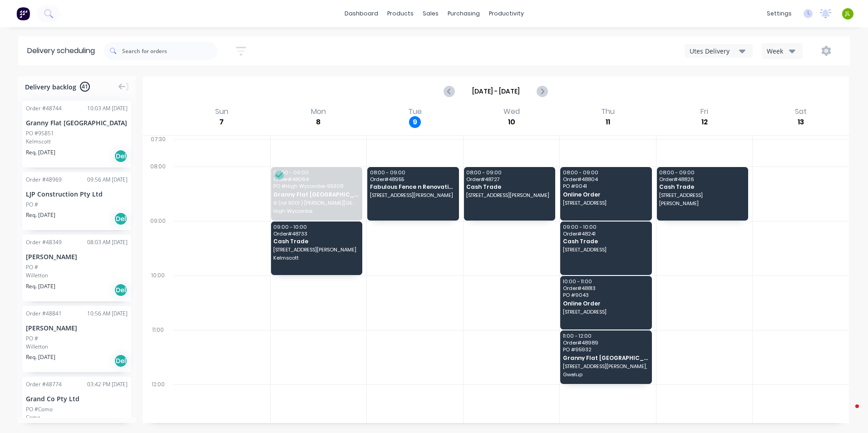 This screenshot has height=433, width=868. I want to click on div: 9, so click(415, 122).